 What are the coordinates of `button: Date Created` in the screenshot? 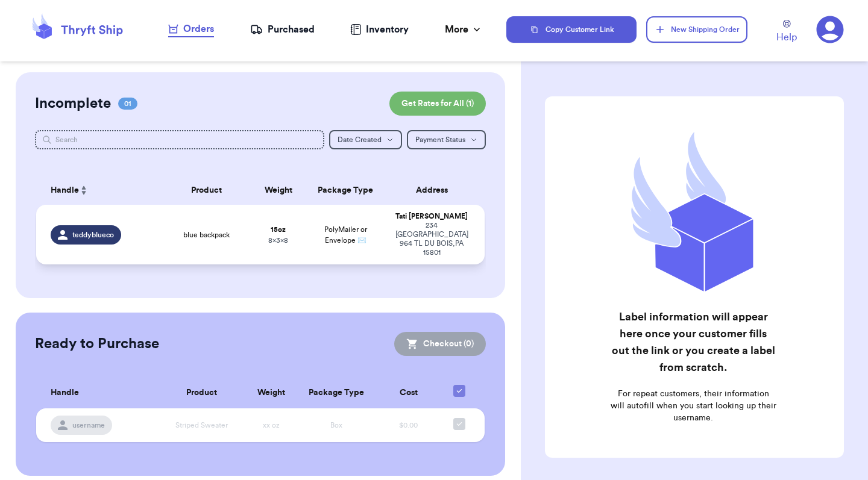 It's located at (366, 140).